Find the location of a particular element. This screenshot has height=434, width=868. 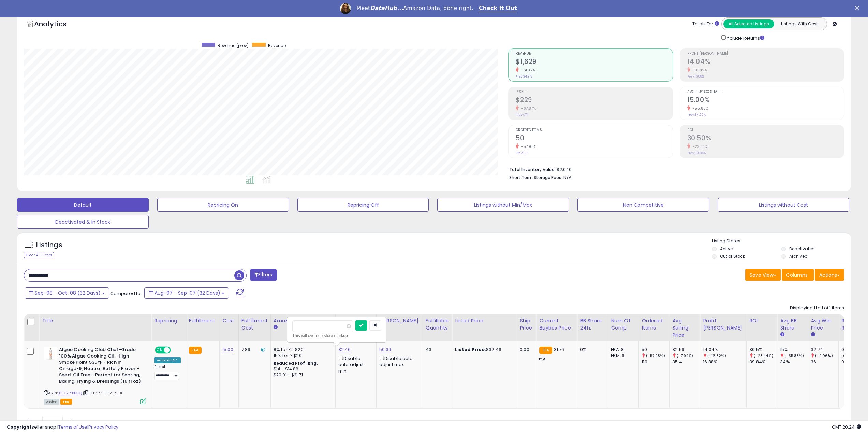

div: Displaying 1 to 1 of 1 items is located at coordinates (817, 308).